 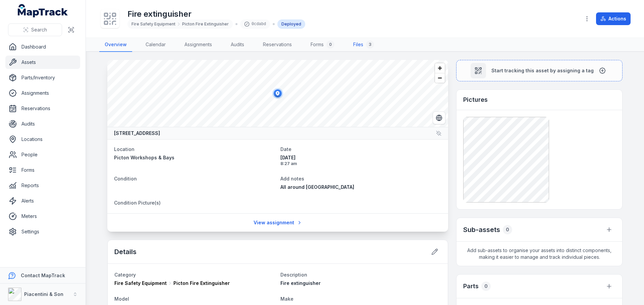 I want to click on span: Search, so click(x=39, y=30).